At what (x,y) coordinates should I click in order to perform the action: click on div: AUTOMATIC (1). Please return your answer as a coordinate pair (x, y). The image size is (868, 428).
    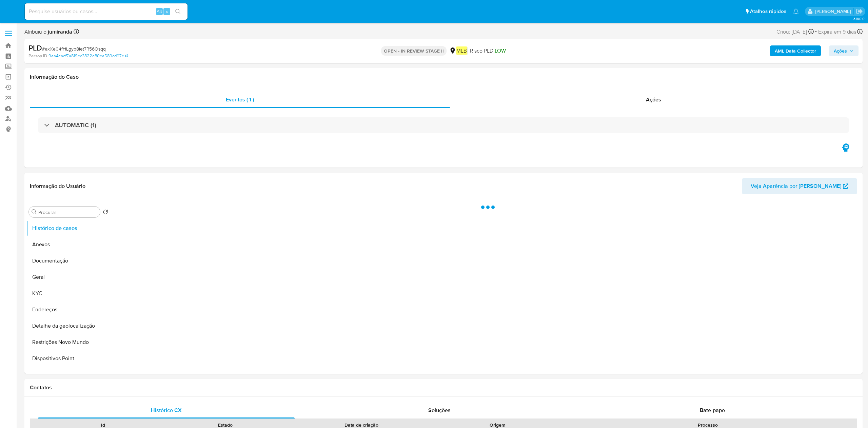
    Looking at the image, I should click on (443, 125).